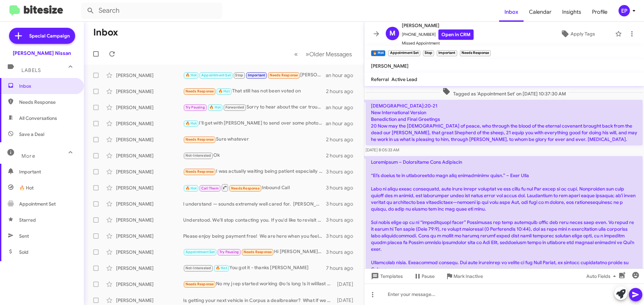  I want to click on a: Open in CRM, so click(456, 35).